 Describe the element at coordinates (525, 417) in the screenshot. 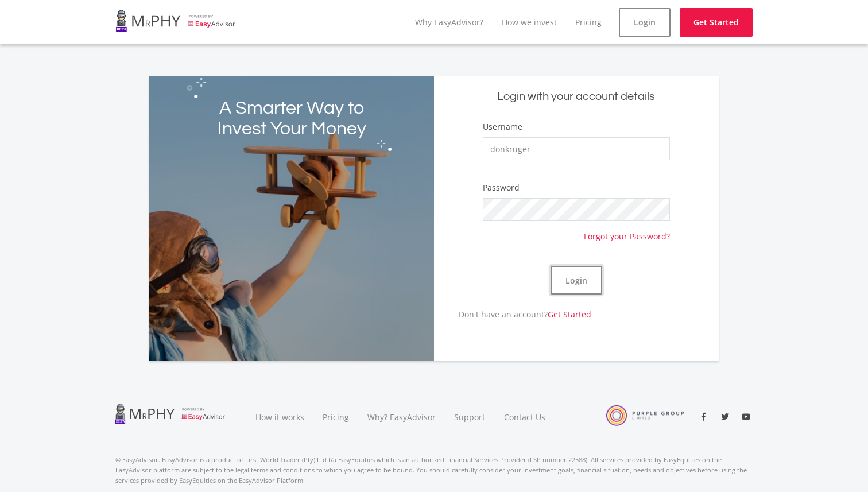

I see `a: Contact Us` at that location.